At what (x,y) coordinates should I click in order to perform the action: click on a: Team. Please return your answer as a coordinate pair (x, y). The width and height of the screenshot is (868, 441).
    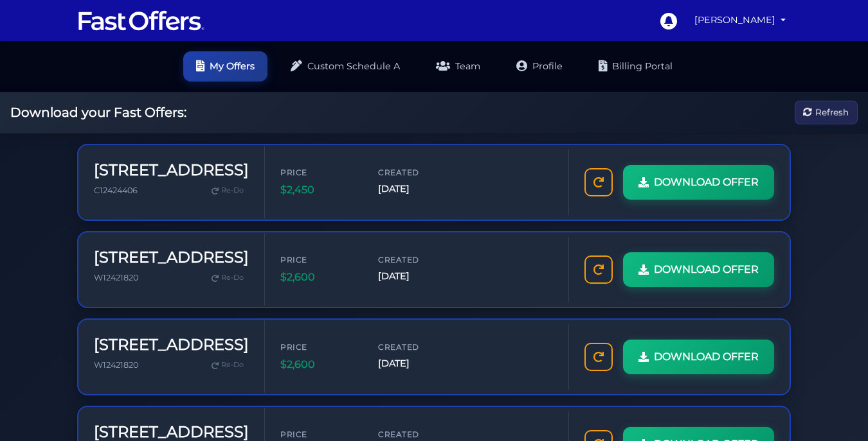
    Looking at the image, I should click on (457, 66).